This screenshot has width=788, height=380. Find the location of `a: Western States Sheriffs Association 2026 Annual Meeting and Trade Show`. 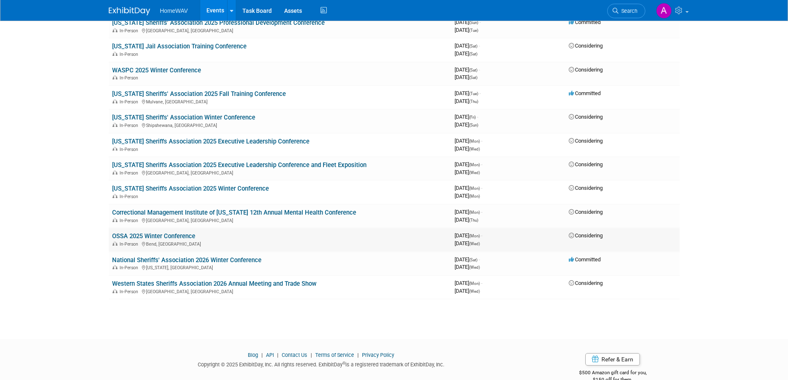

a: Western States Sheriffs Association 2026 Annual Meeting and Trade Show is located at coordinates (214, 284).